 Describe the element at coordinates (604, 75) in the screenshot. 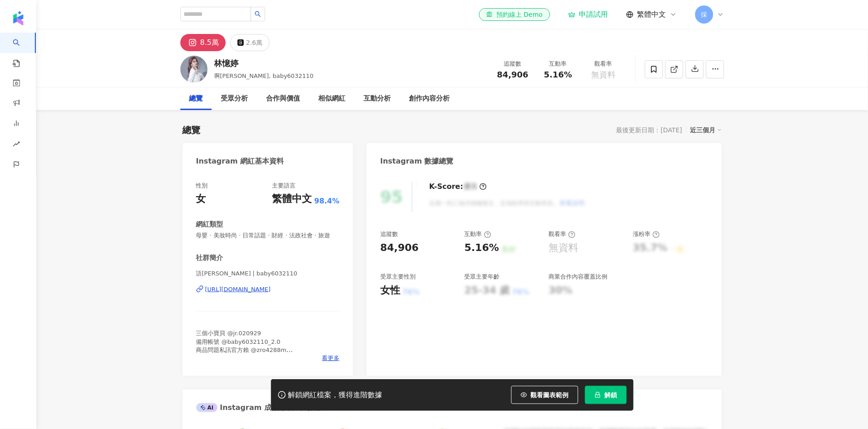

I see `span: 無資料` at that location.